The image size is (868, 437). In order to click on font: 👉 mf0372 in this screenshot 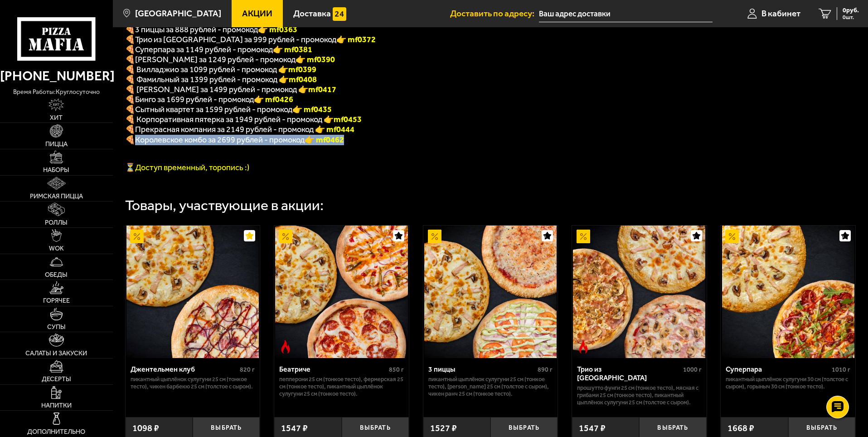, I will do `click(356, 39)`.